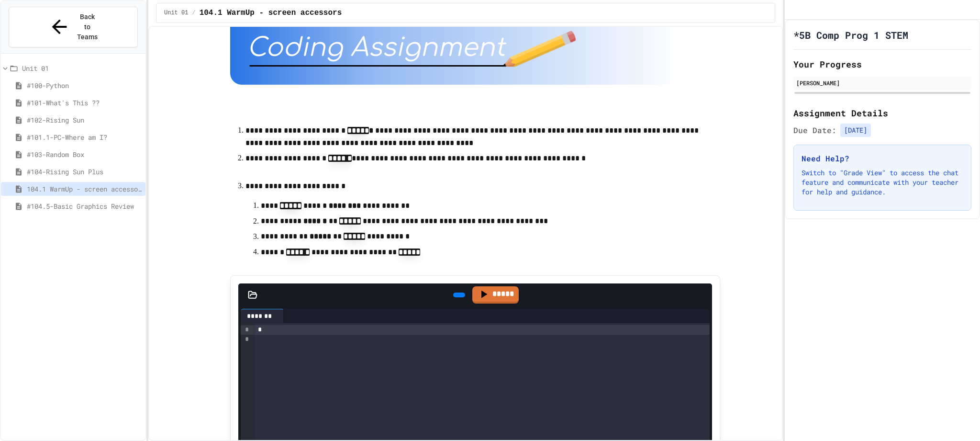  What do you see at coordinates (84, 137) in the screenshot?
I see `span: #101.1-PC-Where am I?` at bounding box center [84, 137].